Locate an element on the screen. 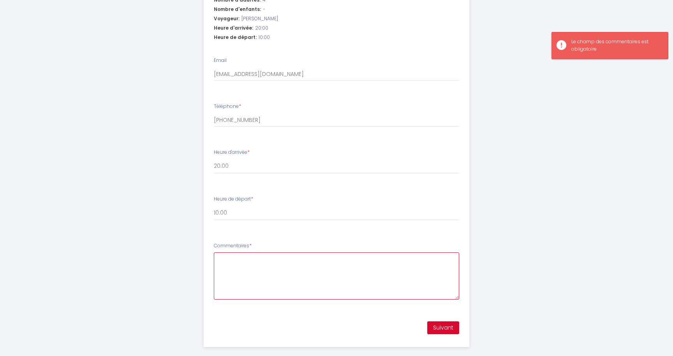  label: Heure de départ is located at coordinates (233, 199).